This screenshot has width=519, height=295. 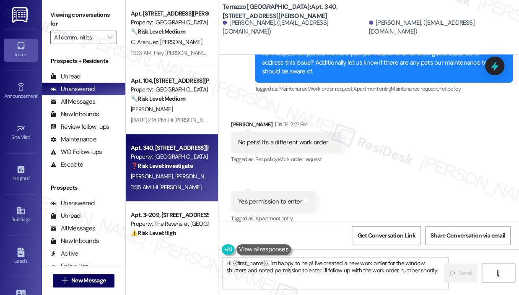 I want to click on span: Maintenance request ,, so click(x=415, y=89).